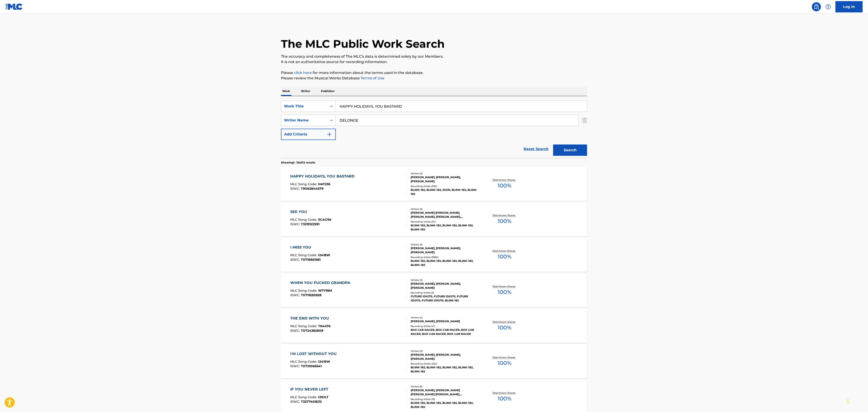 The image size is (868, 412). I want to click on span: T0711830828, so click(311, 295).